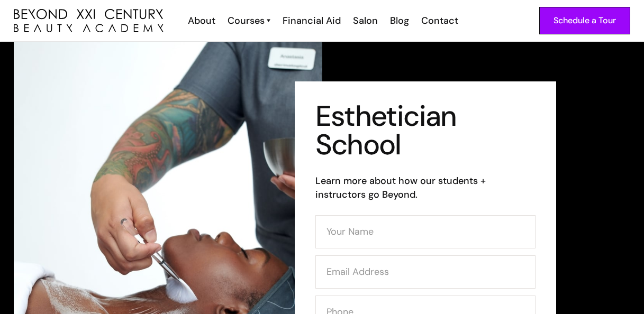 This screenshot has height=314, width=644. Describe the element at coordinates (202, 20) in the screenshot. I see `div: About` at that location.